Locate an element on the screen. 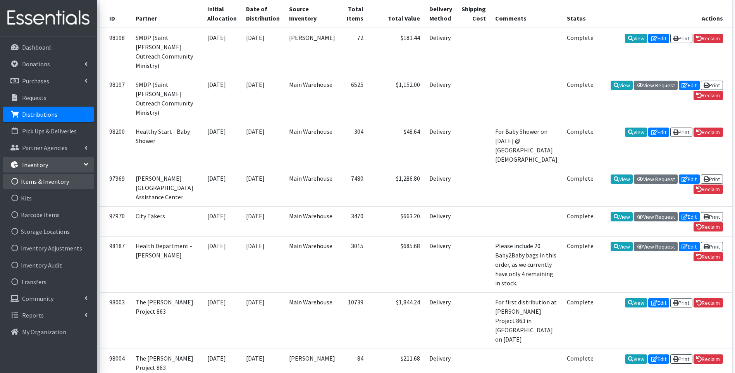 This screenshot has width=735, height=373. p: Reports is located at coordinates (33, 315).